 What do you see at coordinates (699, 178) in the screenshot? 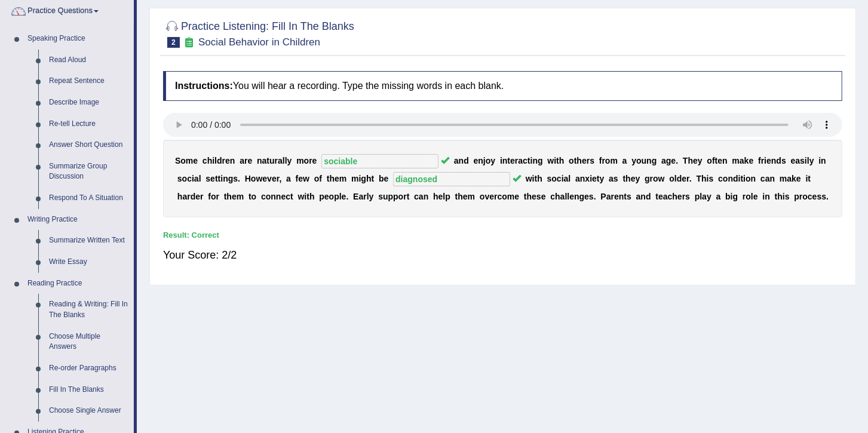
I see `b: T` at bounding box center [699, 178].